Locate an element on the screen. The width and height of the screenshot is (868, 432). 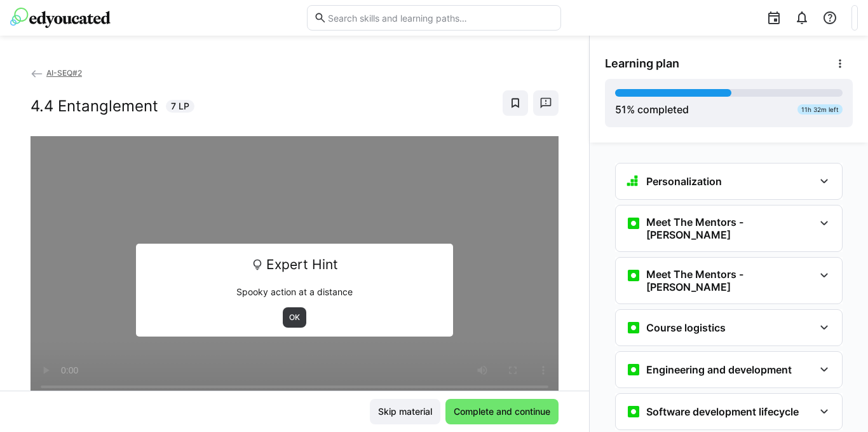
span: Complete and continue is located at coordinates (502, 411).